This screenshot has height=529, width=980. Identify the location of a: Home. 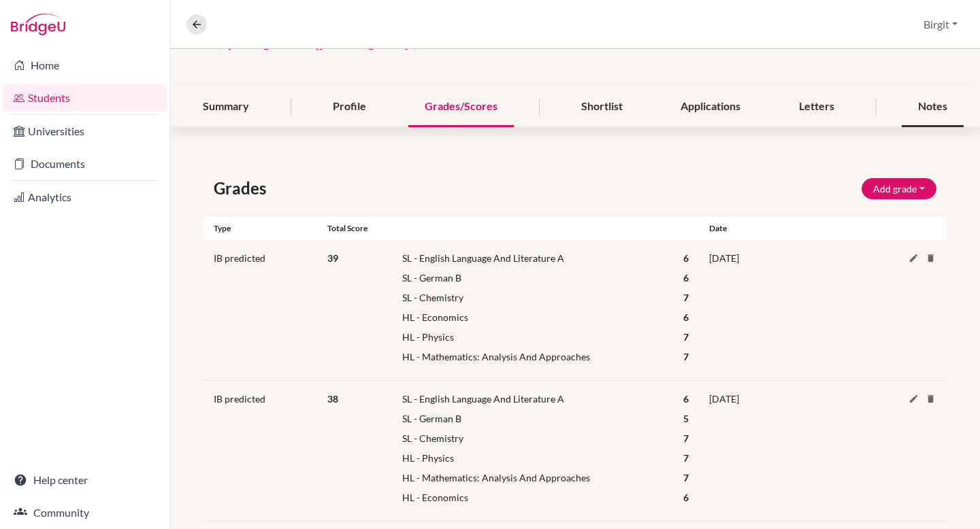
(84, 66).